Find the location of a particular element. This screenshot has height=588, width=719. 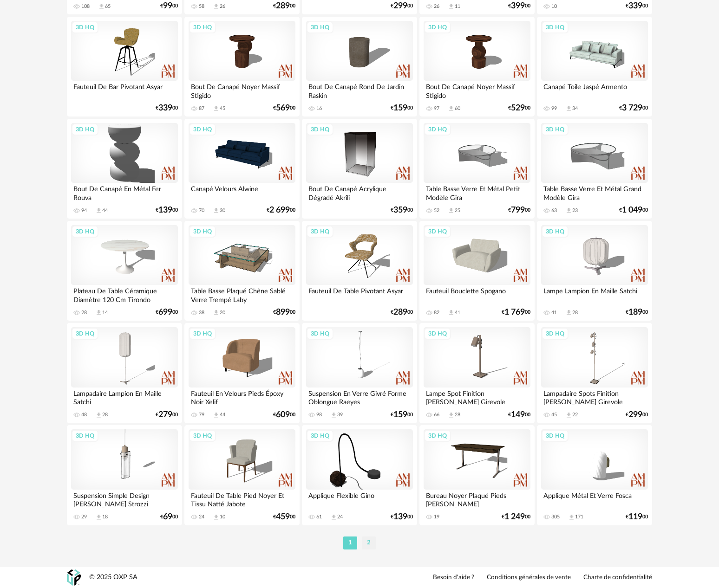

span: 159 is located at coordinates (400, 415).